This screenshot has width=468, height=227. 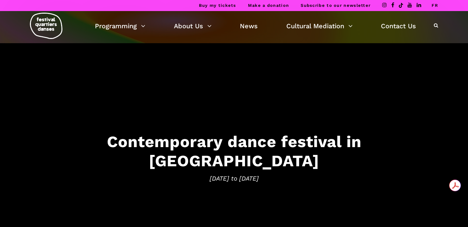 I want to click on a: Programming, so click(x=120, y=26).